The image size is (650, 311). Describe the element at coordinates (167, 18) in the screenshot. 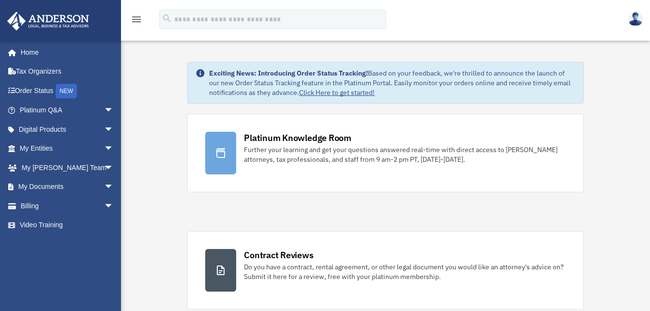

I see `i: search` at that location.